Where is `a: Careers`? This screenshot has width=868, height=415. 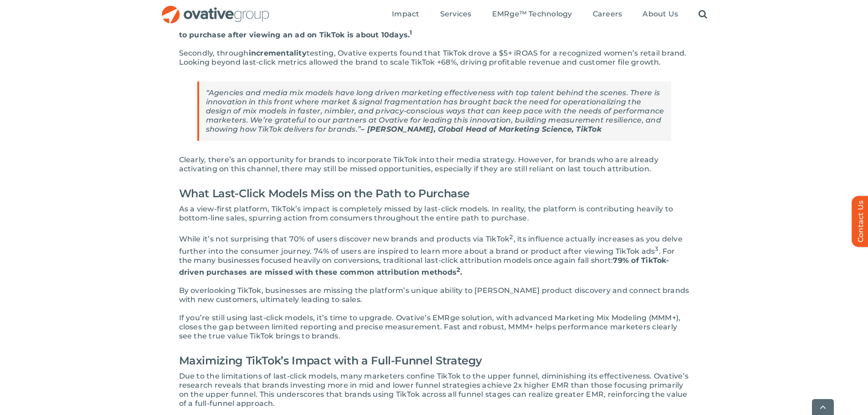 a: Careers is located at coordinates (607, 15).